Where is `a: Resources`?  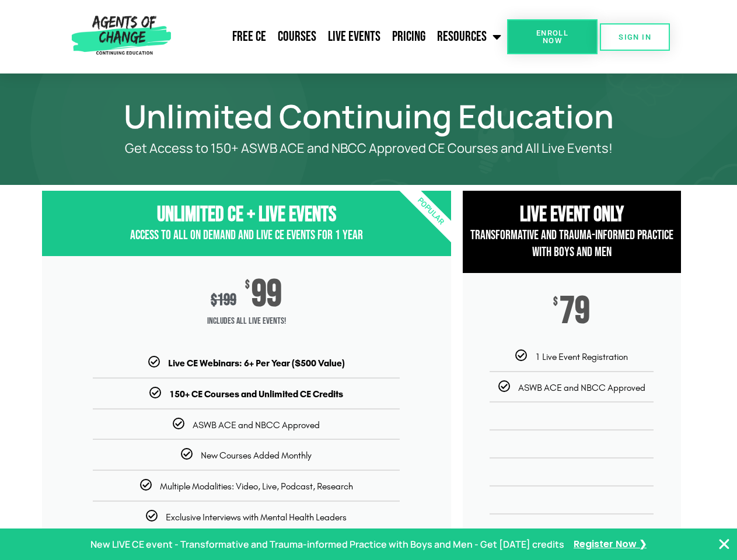 a: Resources is located at coordinates (469, 37).